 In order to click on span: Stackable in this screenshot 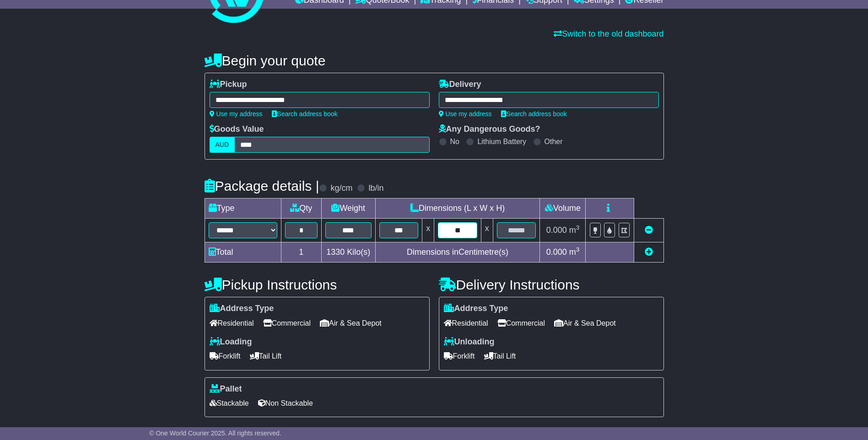, I will do `click(229, 403)`.